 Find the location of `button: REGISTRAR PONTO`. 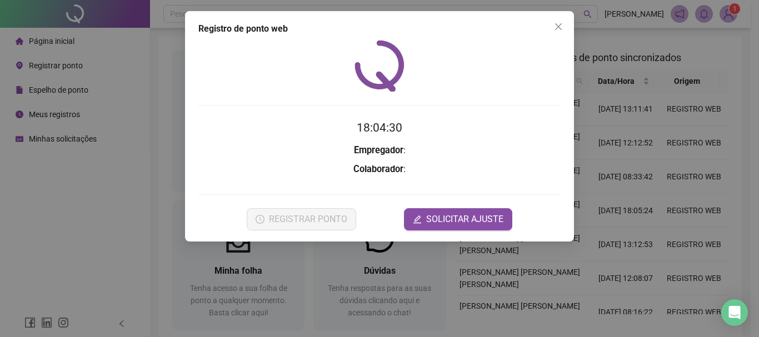

button: REGISTRAR PONTO is located at coordinates (301, 219).